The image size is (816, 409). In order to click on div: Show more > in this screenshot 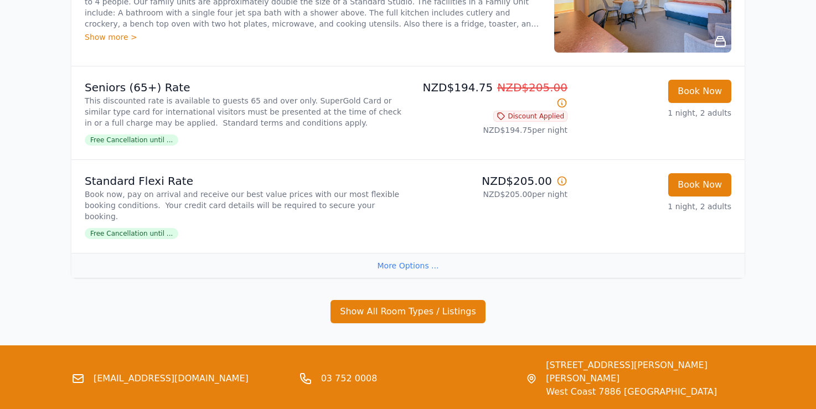, I will do `click(313, 37)`.